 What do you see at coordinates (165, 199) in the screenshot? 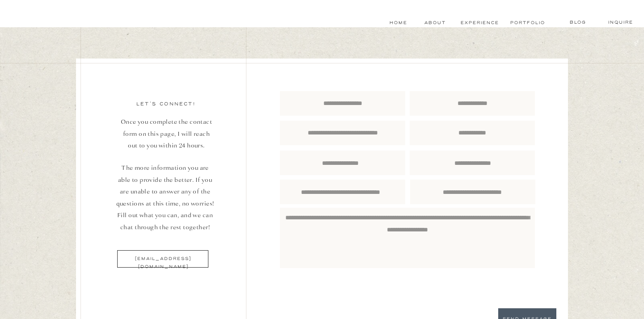
I see `p: The more information you are able to provide the better. If you are unable to answer any of the q...` at bounding box center [165, 199].